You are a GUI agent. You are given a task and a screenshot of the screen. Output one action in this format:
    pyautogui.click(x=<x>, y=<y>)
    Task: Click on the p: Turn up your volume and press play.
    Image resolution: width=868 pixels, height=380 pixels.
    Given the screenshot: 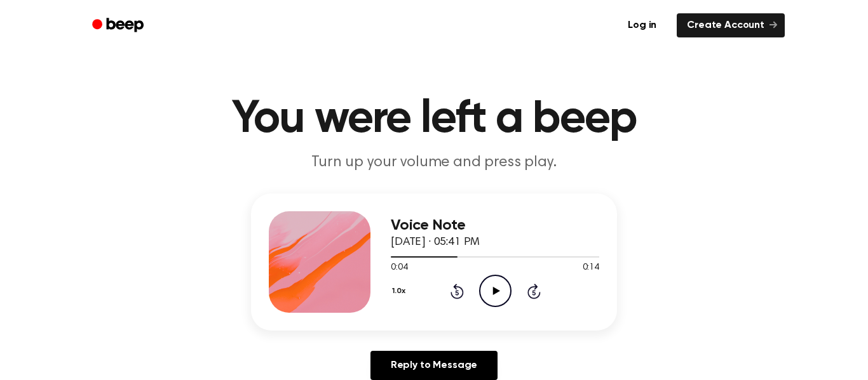 What is the action you would take?
    pyautogui.click(x=434, y=162)
    